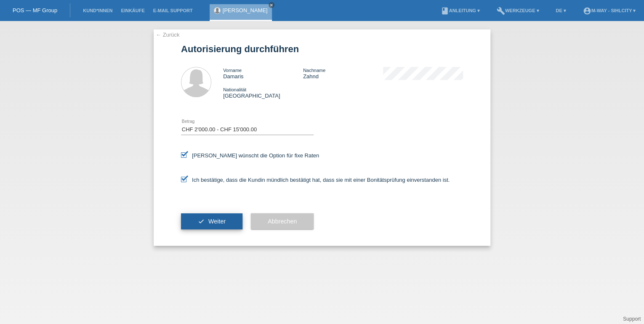 This screenshot has height=324, width=644. I want to click on div: Zahnd, so click(343, 73).